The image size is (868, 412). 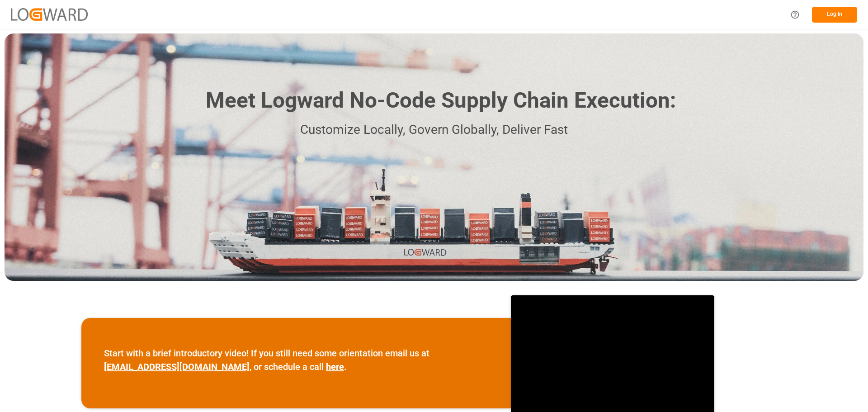 I want to click on img: Logward_new_orange.png, so click(x=49, y=14).